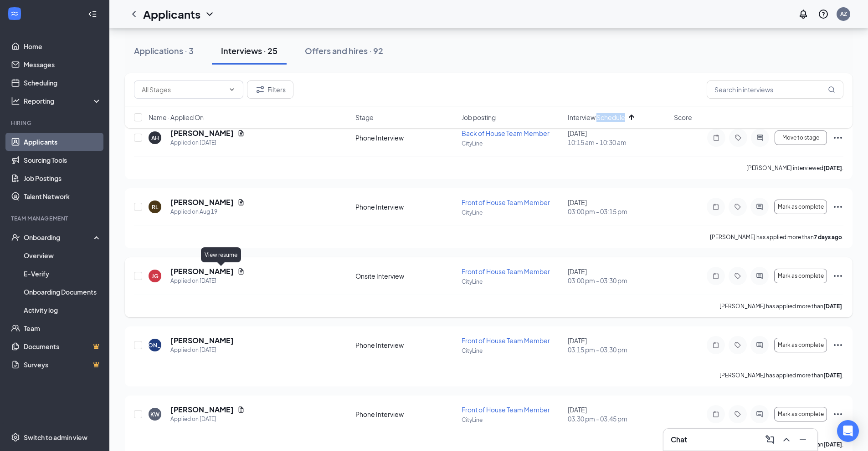 This screenshot has height=451, width=868. What do you see at coordinates (800, 138) in the screenshot?
I see `button: Move to stage` at bounding box center [800, 138].